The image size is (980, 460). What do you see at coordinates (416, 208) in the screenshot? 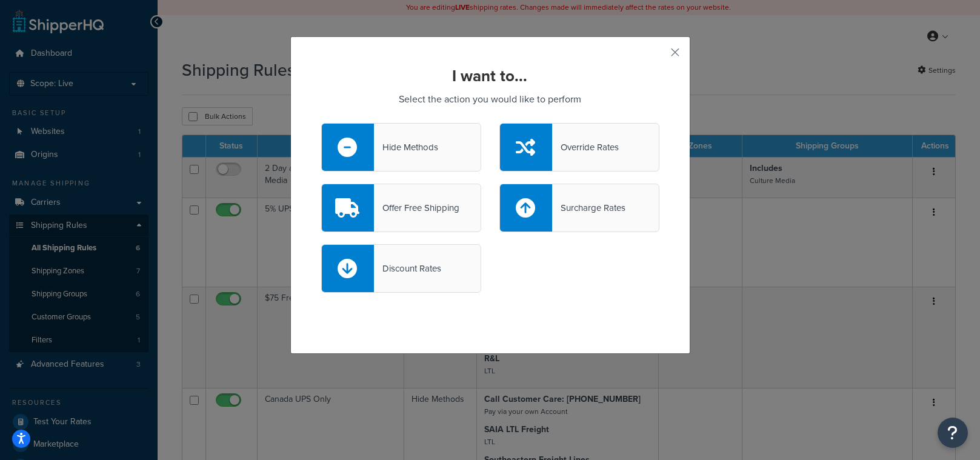
I see `div: Offer Free Shipping` at bounding box center [416, 208].